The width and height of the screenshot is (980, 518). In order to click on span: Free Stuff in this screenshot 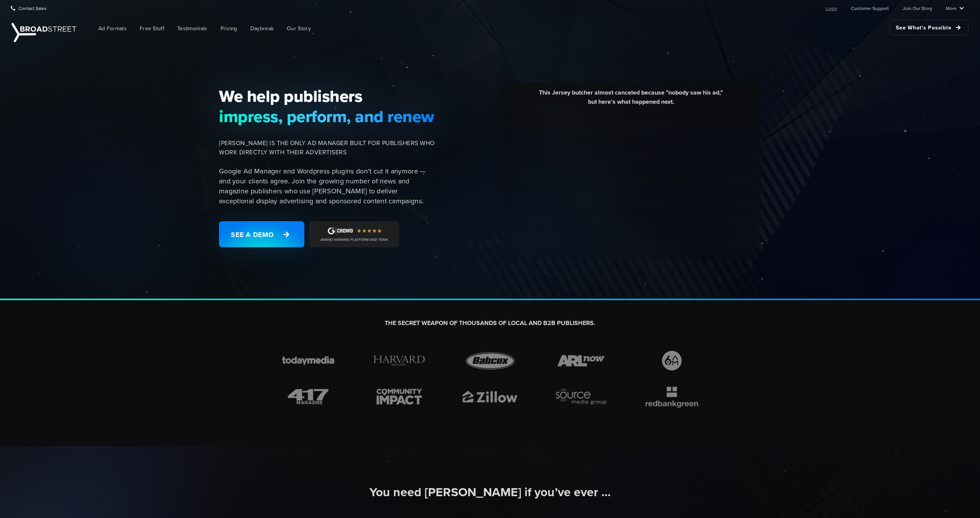, I will do `click(152, 28)`.